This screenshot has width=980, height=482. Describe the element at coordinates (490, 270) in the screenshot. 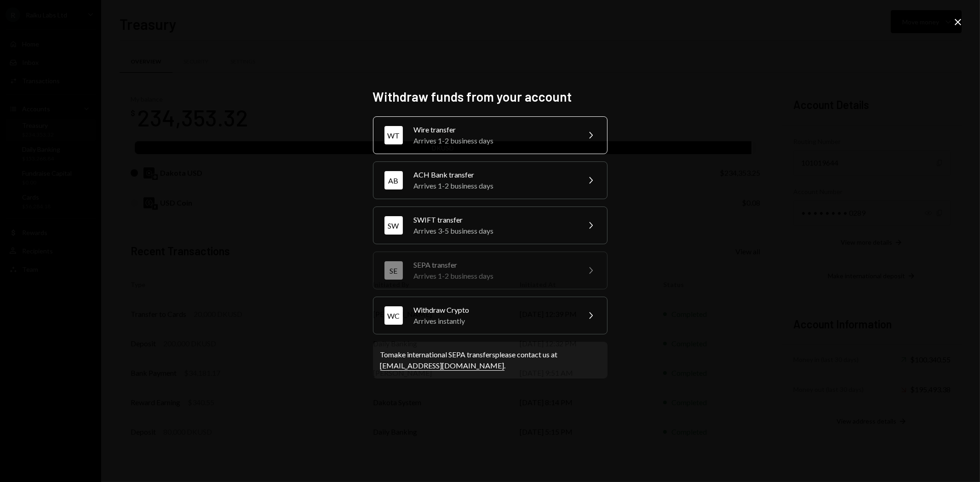

I see `button: SESEPA transferArrives 1-2 business days` at that location.